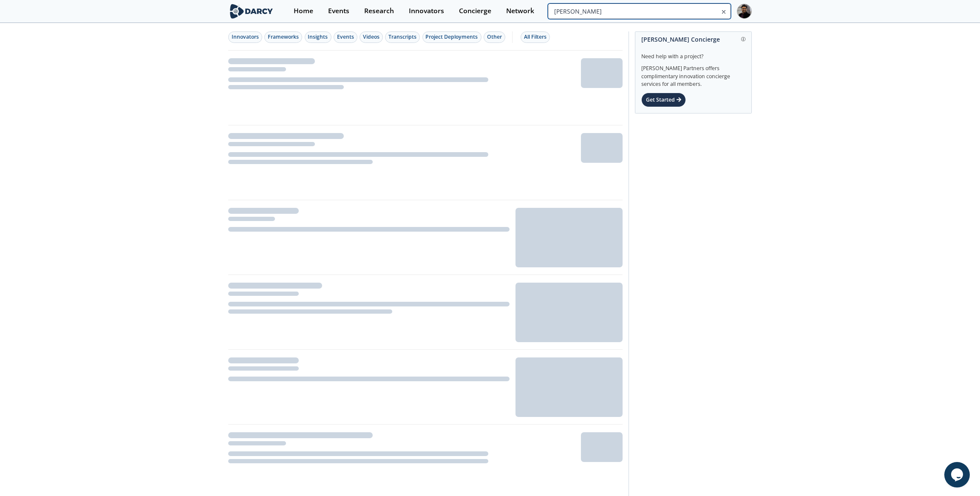 The height and width of the screenshot is (496, 980). I want to click on button: Frameworks, so click(283, 37).